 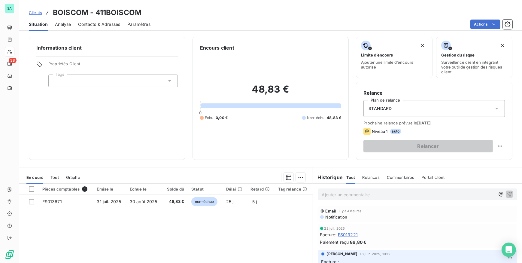 I want to click on div: Open Intercom Messenger, so click(x=509, y=250).